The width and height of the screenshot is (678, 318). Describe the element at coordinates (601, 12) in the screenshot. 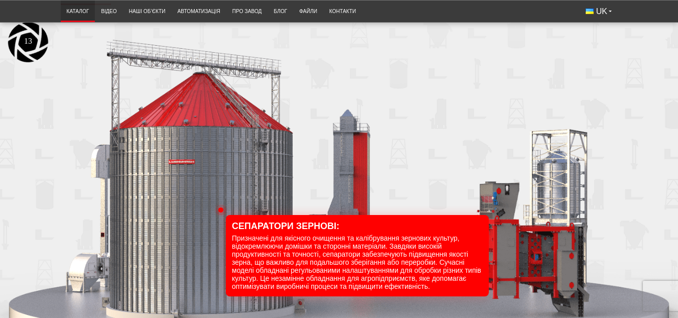

I see `span: UK` at that location.